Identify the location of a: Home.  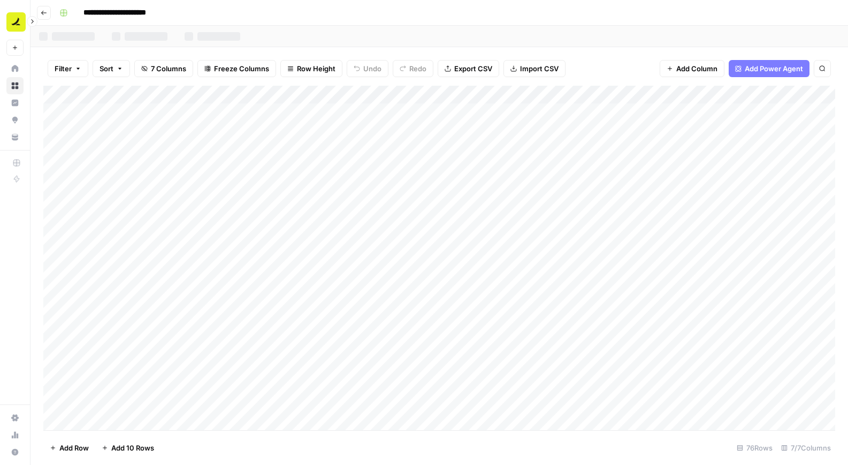
(15, 69).